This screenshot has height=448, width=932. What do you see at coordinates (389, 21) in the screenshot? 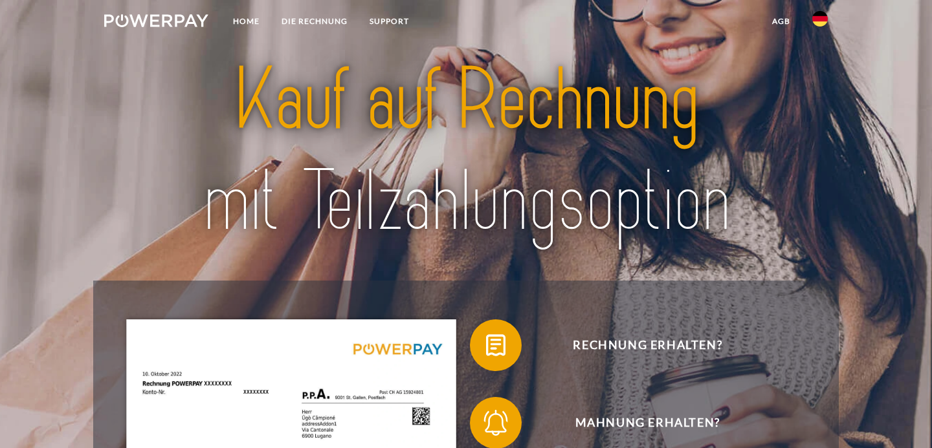
I see `a: SUPPORT` at bounding box center [389, 21].